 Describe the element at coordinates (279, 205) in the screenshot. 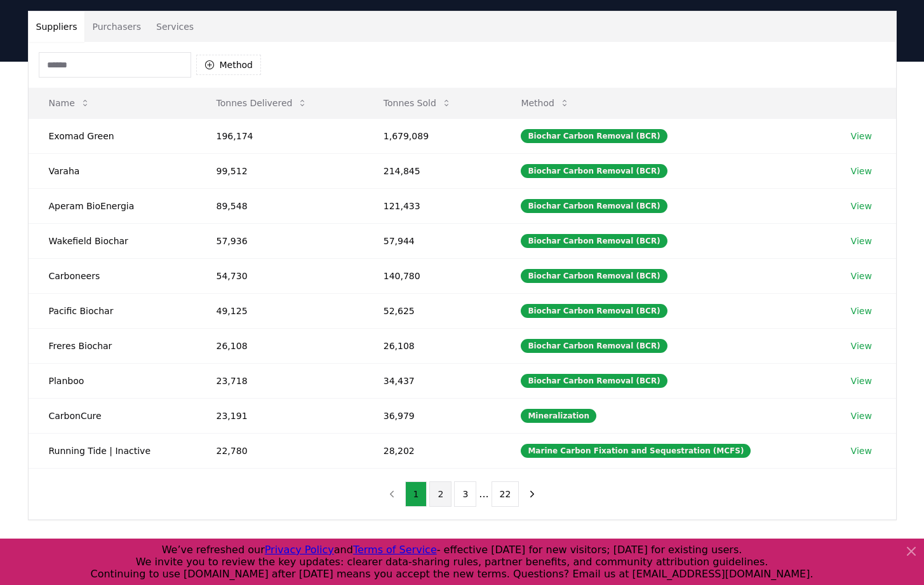

I see `td: 89,548` at that location.